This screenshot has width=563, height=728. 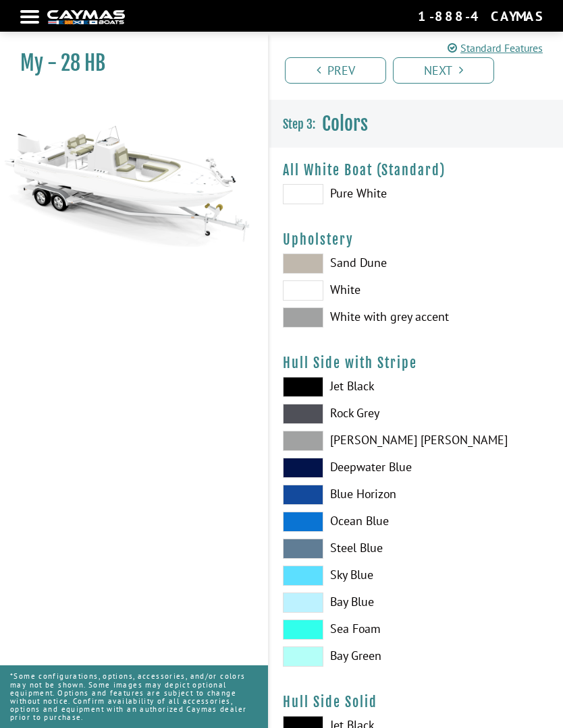 What do you see at coordinates (86, 17) in the screenshot?
I see `img: white-logo-c9c8dbefe5ff5ceceb0f0178aa75bf4bb51f6bca0971e226c86eb53dfe498488.png` at bounding box center [86, 17].